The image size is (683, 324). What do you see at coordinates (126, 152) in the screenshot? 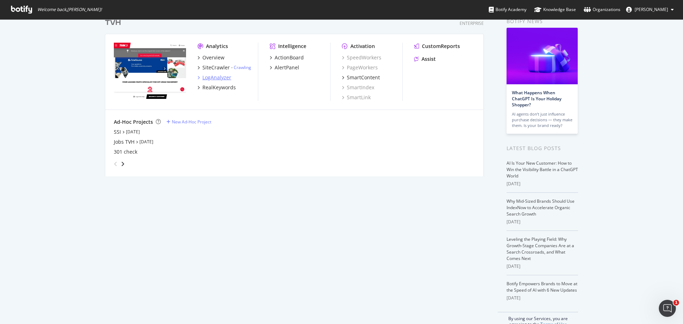
I see `a: 301 check` at bounding box center [126, 152].